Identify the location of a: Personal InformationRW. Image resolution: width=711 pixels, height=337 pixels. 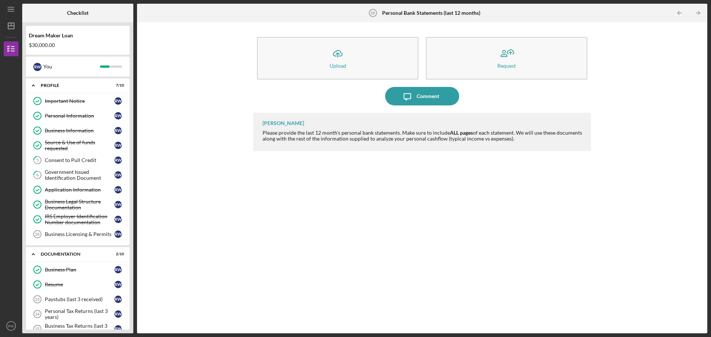
(78, 116).